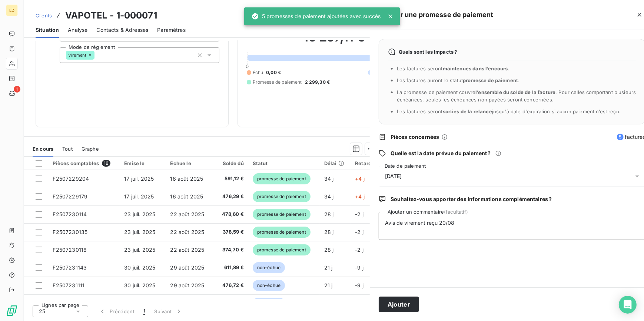 The width and height of the screenshot is (644, 321). Describe the element at coordinates (428, 52) in the screenshot. I see `span: Quels sont les impacts ?` at that location.